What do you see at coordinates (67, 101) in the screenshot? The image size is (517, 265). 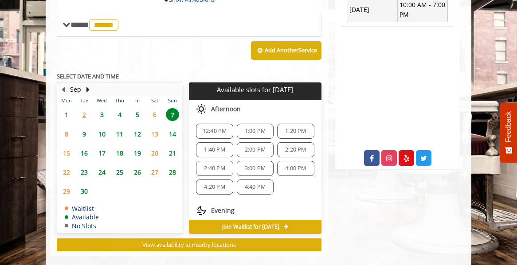 I see `th: Mon` at bounding box center [67, 101].